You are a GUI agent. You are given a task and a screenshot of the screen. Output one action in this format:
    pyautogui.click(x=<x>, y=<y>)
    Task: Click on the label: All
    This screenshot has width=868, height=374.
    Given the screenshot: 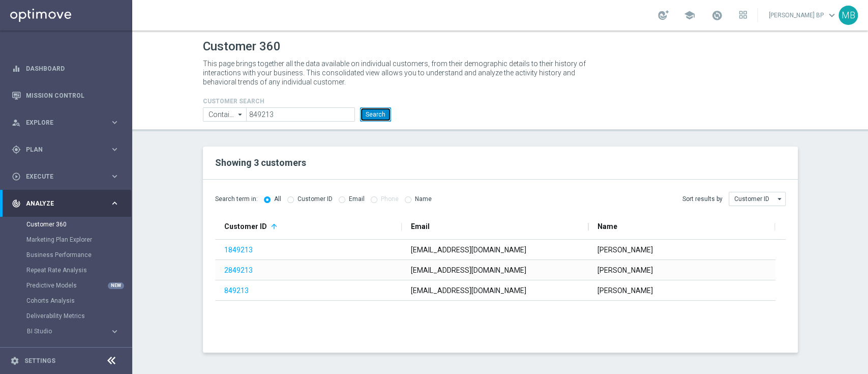 What is the action you would take?
    pyautogui.click(x=277, y=199)
    